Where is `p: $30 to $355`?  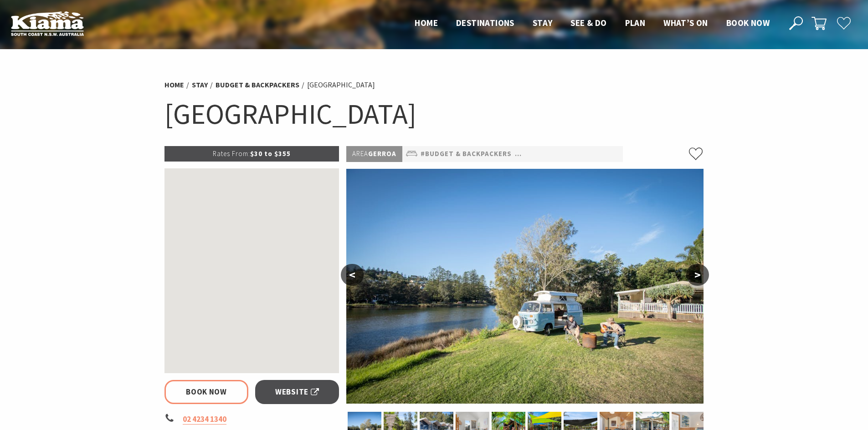
p: $30 to $355 is located at coordinates (252, 154).